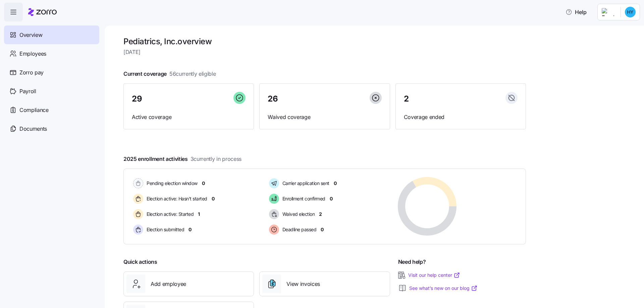 The image size is (644, 308). Describe the element at coordinates (52, 129) in the screenshot. I see `a: Documents` at that location.